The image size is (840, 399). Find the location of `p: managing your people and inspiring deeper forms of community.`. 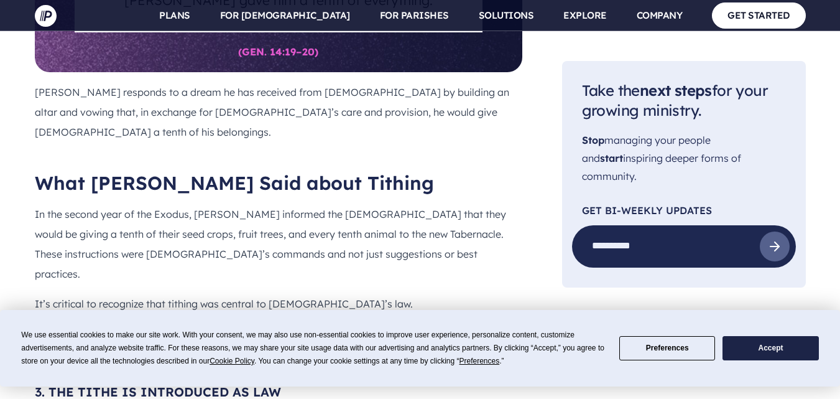

p: managing your people and inspiring deeper forms of community. is located at coordinates (684, 159).